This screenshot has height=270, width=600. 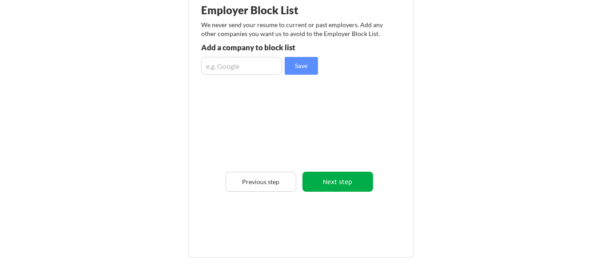 I want to click on button: Previous step, so click(x=261, y=181).